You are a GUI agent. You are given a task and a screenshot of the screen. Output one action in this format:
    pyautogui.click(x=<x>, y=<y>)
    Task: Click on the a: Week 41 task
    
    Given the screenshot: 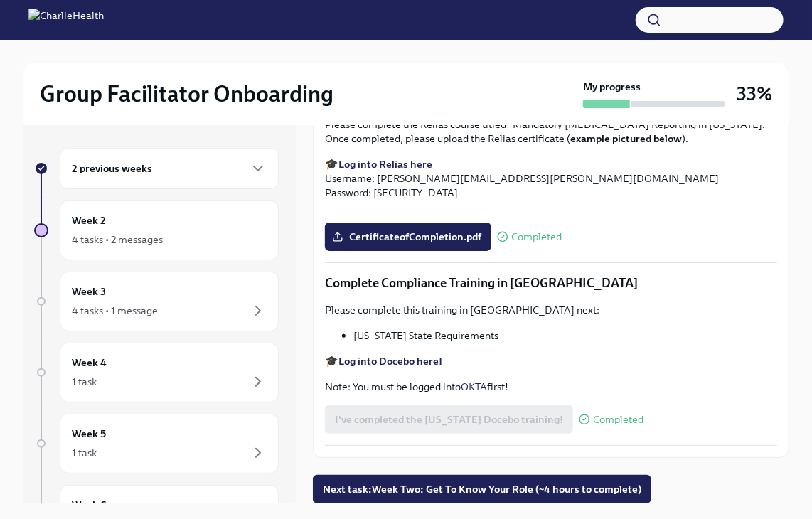 What is the action you would take?
    pyautogui.click(x=156, y=372)
    